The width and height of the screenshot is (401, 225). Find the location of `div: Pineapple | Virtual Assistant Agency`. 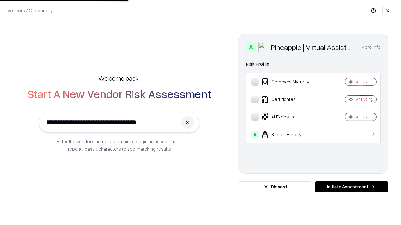

div: Pineapple | Virtual Assistant Agency is located at coordinates (312, 47).